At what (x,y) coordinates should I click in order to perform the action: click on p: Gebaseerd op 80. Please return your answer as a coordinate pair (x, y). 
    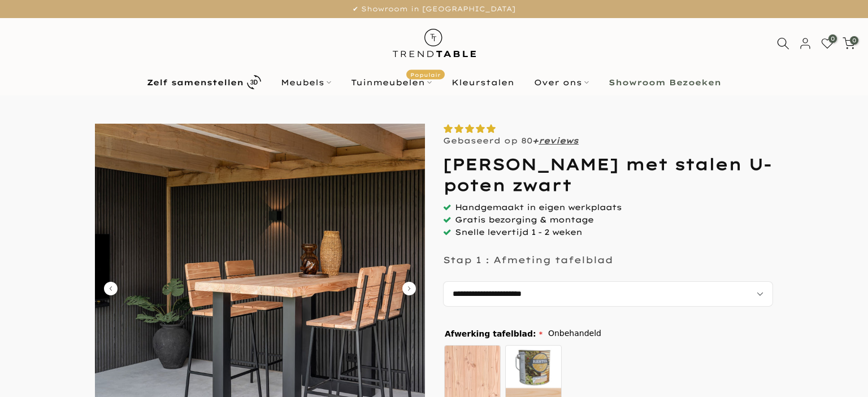
    Looking at the image, I should click on (511, 141).